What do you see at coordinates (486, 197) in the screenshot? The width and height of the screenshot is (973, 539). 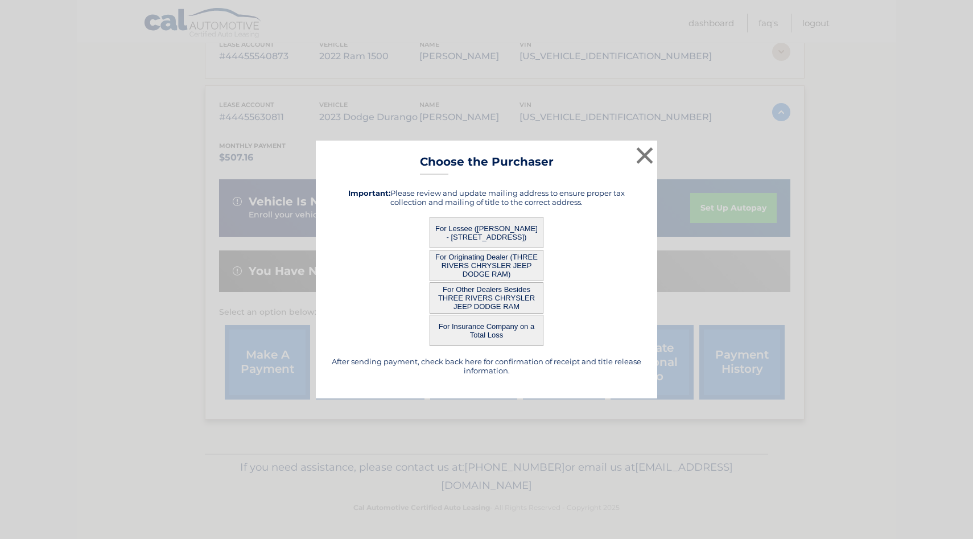 I see `h5: Please review and update mailing address to ensure proper tax collection and mailing of title to ...` at bounding box center [486, 197].